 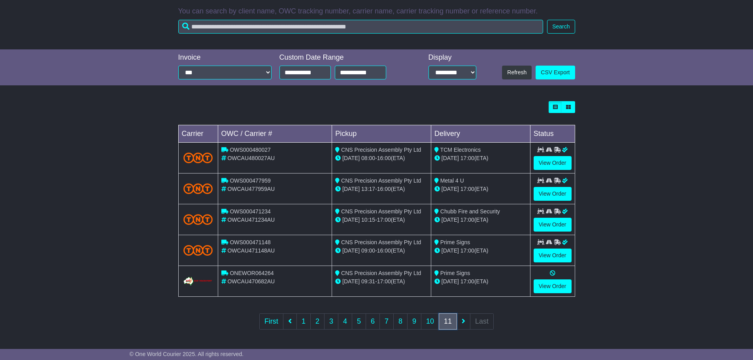 I want to click on a: 9, so click(x=414, y=322).